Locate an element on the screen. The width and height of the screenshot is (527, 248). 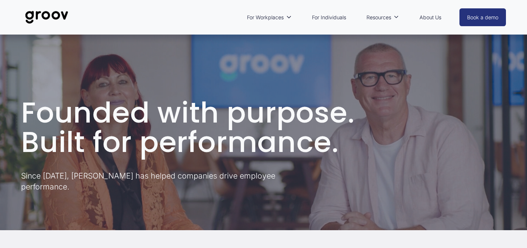
a: Book a demo is located at coordinates (483, 17).